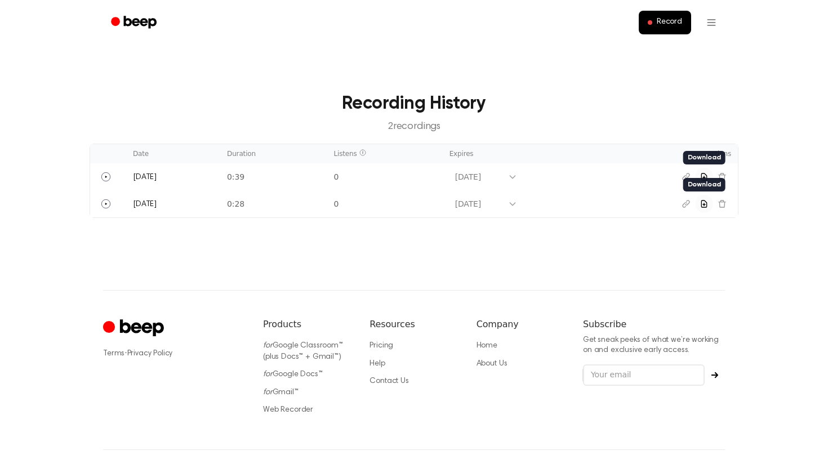 This screenshot has height=468, width=828. What do you see at coordinates (693, 154) in the screenshot?
I see `th: Actions` at bounding box center [693, 154].